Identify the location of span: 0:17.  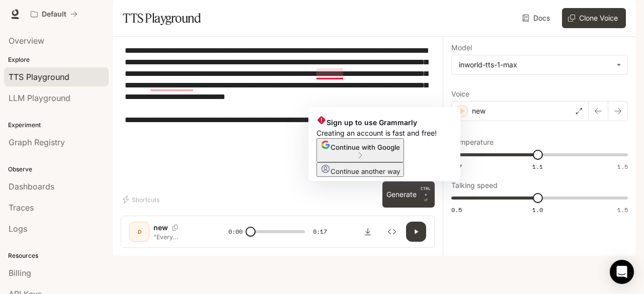
(320, 232).